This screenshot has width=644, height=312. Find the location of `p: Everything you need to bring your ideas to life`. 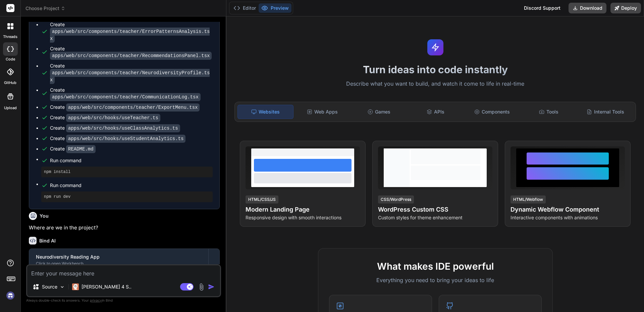

p: Everything you need to bring your ideas to life is located at coordinates (435, 280).